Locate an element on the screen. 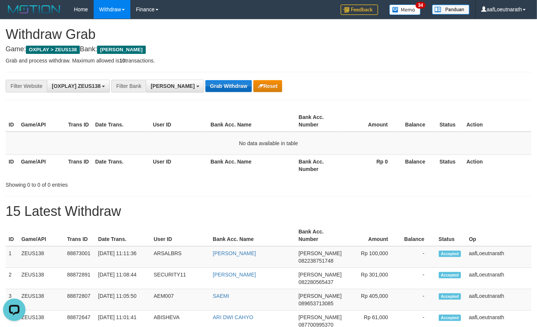  h4: Game: Bank: is located at coordinates (268, 49).